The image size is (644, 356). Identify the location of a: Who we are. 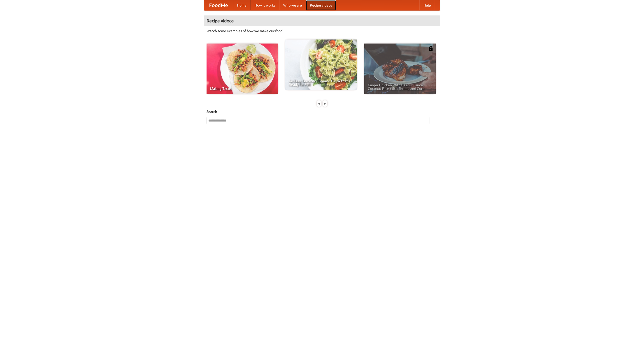
(293, 6).